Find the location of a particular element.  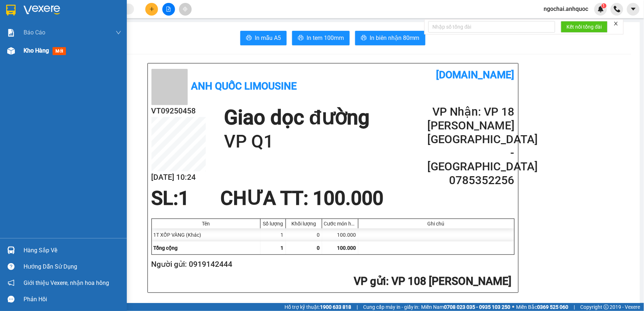

span: caret-down is located at coordinates (634, 9).